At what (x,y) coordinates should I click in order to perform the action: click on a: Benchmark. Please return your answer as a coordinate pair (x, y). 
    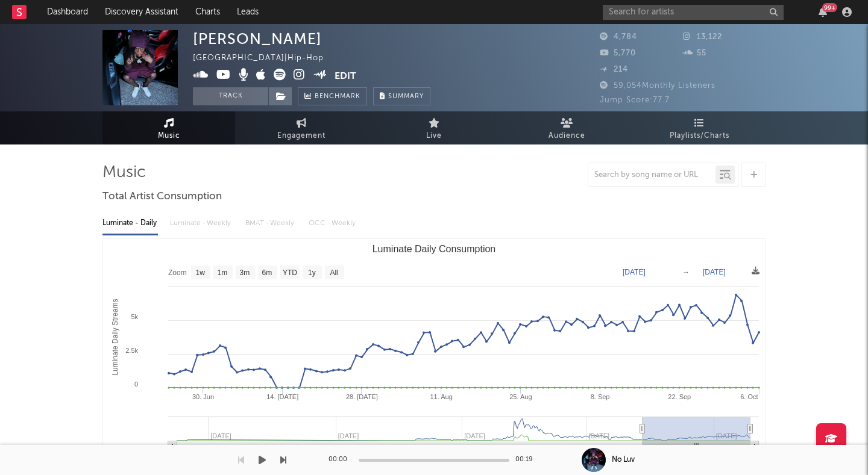
    Looking at the image, I should click on (332, 97).